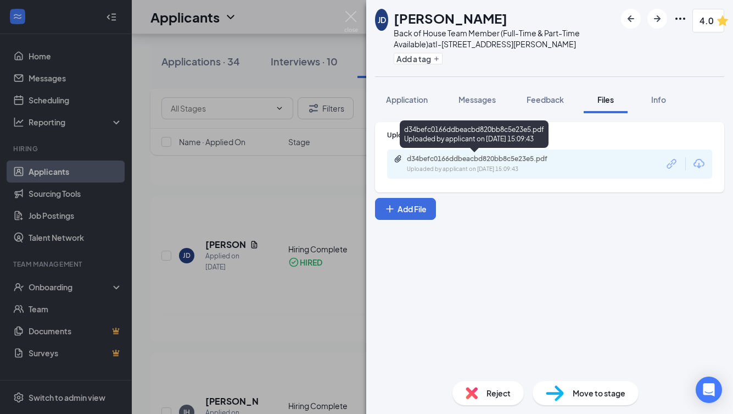  Describe the element at coordinates (606, 99) in the screenshot. I see `span: Files` at that location.